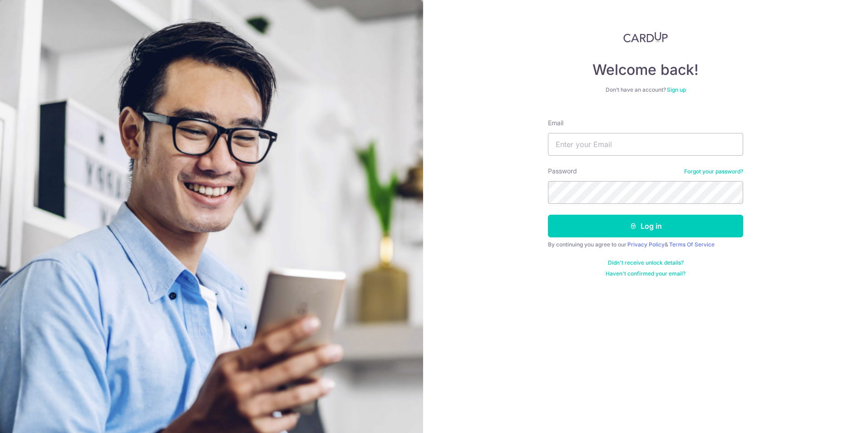  What do you see at coordinates (647, 244) in the screenshot?
I see `a: Privacy Policy` at bounding box center [647, 244].